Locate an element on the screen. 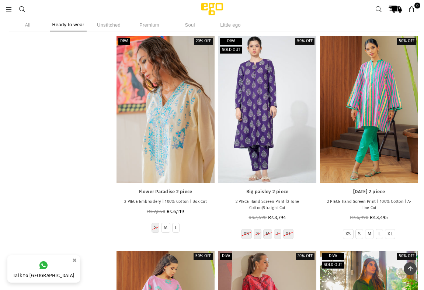 Image resolution: width=424 pixels, height=290 pixels. li: Premium is located at coordinates (149, 25).